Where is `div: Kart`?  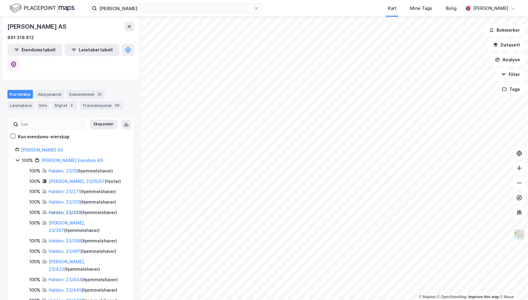 div: Kart is located at coordinates (392, 8).